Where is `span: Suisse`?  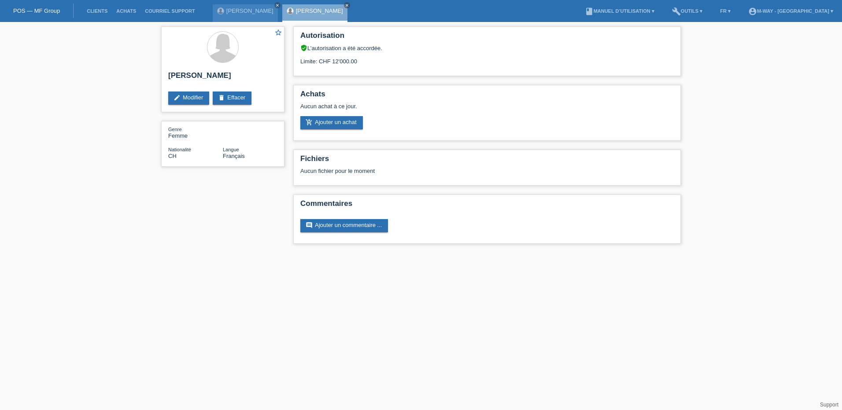
span: Suisse is located at coordinates (172, 156).